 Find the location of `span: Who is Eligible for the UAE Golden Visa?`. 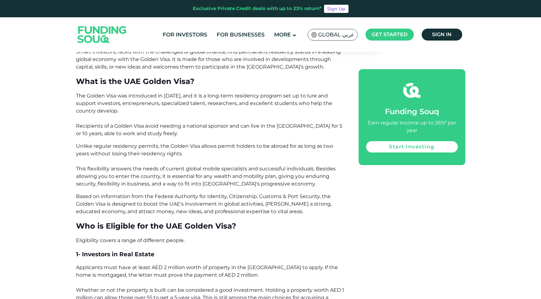

span: Who is Eligible for the UAE Golden Visa? is located at coordinates (156, 225).